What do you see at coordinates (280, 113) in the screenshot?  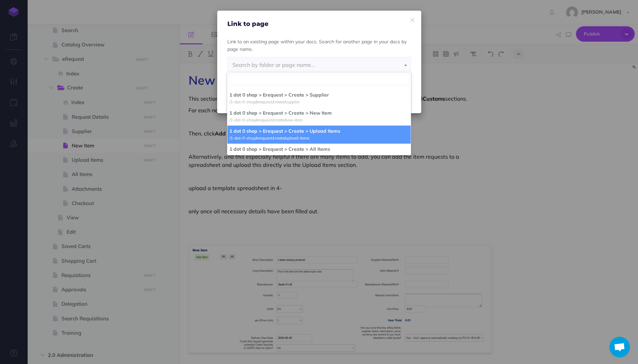 I see `strong: 1 dot 0 shop > Erequest > Create > New Item` at bounding box center [280, 113].